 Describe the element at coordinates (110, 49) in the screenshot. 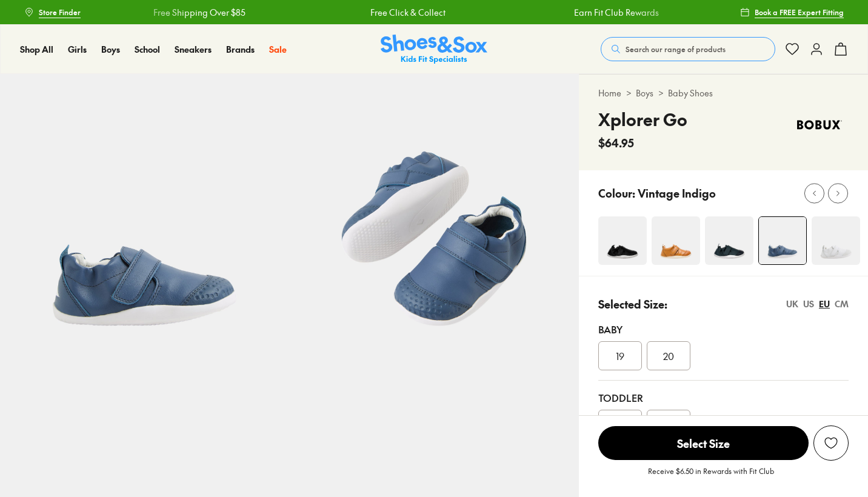

I see `span: Boys` at that location.